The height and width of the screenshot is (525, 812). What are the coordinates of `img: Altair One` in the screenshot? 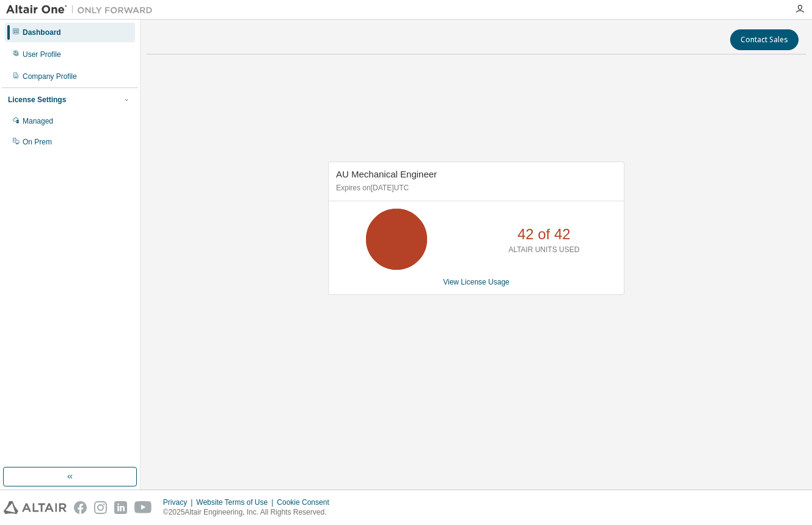 It's located at (82, 10).